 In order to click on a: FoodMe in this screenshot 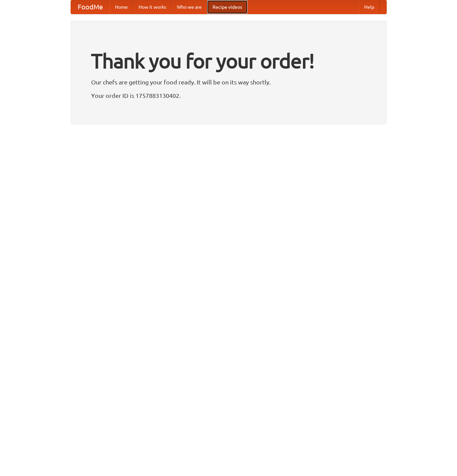, I will do `click(90, 7)`.